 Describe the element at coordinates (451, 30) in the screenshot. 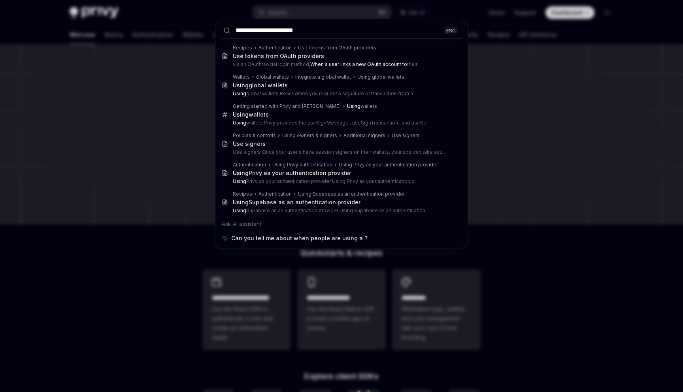

I see `div: ESC` at that location.